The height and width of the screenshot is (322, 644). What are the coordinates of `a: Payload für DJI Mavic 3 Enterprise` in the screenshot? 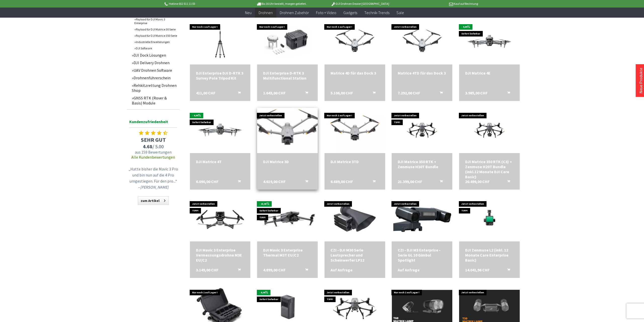 It's located at (155, 21).